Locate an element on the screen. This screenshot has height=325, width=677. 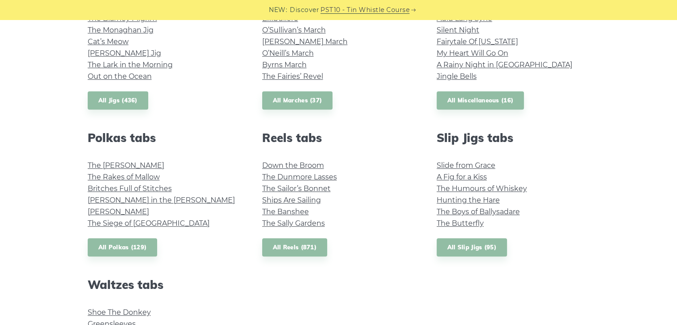
a: Jingle Bells is located at coordinates (457, 76).